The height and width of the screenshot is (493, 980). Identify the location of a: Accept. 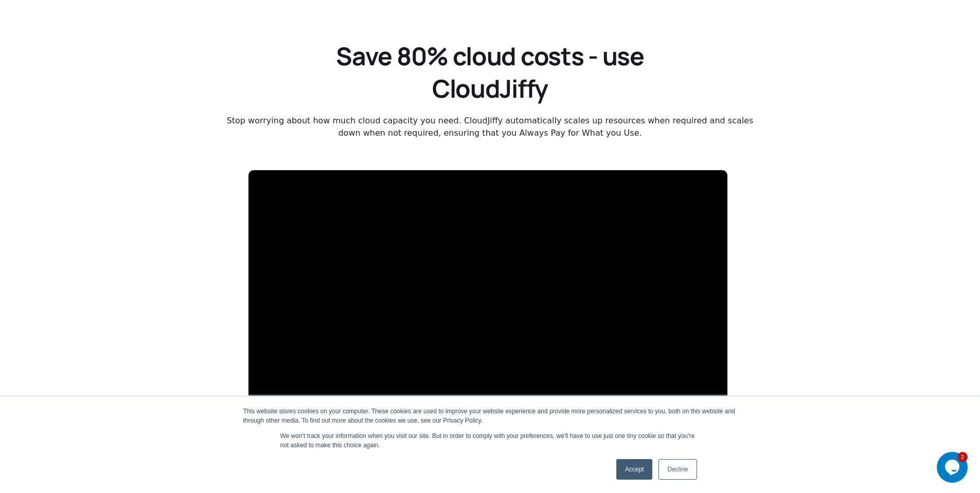
(634, 469).